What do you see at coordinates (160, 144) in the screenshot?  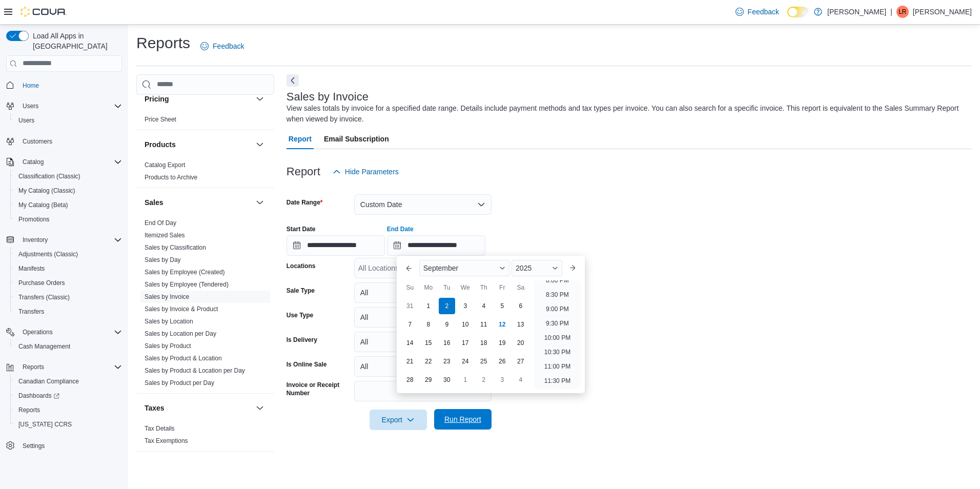 I see `h3: Products` at bounding box center [160, 144].